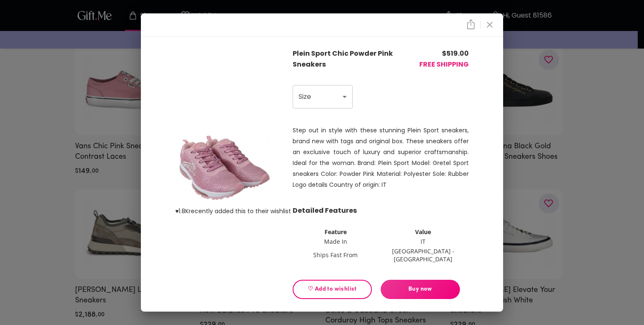  I want to click on th: Feature, so click(336, 232).